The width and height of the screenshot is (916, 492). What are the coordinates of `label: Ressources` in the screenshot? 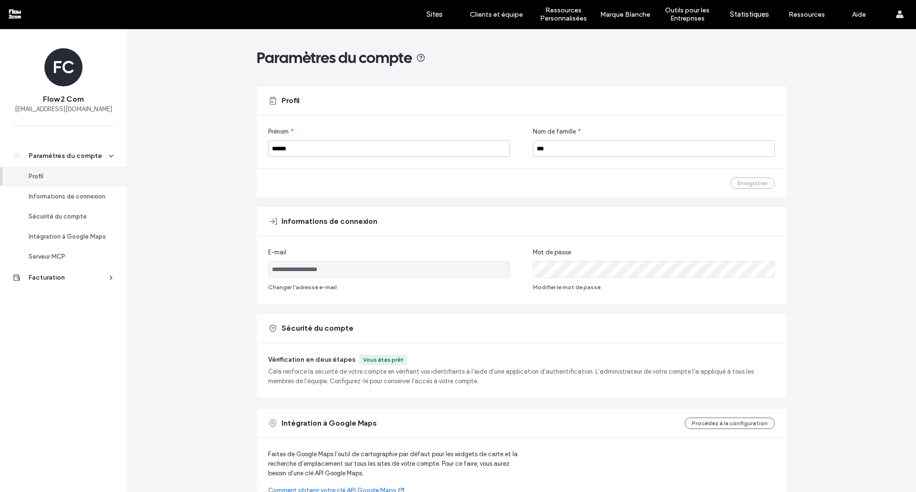 It's located at (807, 14).